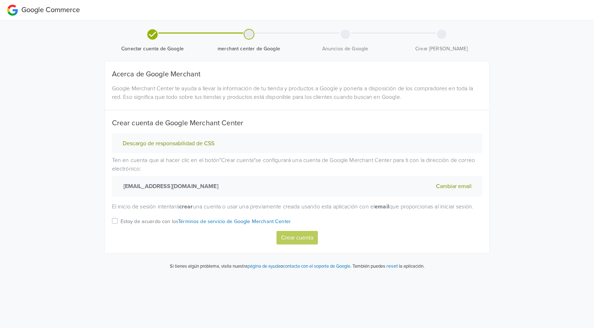 This screenshot has width=594, height=328. What do you see at coordinates (381, 206) in the screenshot?
I see `strong: email` at bounding box center [381, 206].